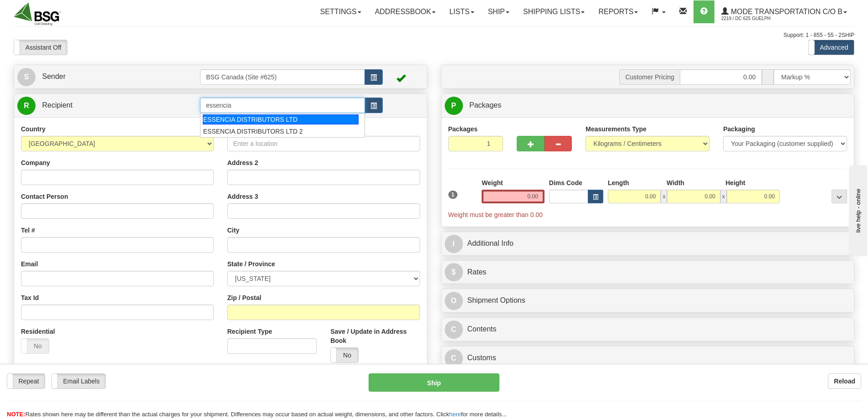 The height and width of the screenshot is (419, 868). Describe the element at coordinates (27, 106) in the screenshot. I see `span: R` at that location.